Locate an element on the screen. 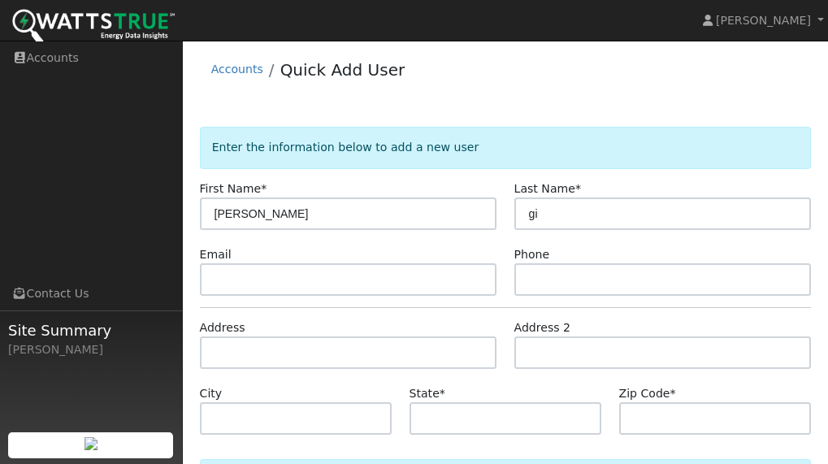 The image size is (828, 464). a: Quick Add User is located at coordinates (343, 70).